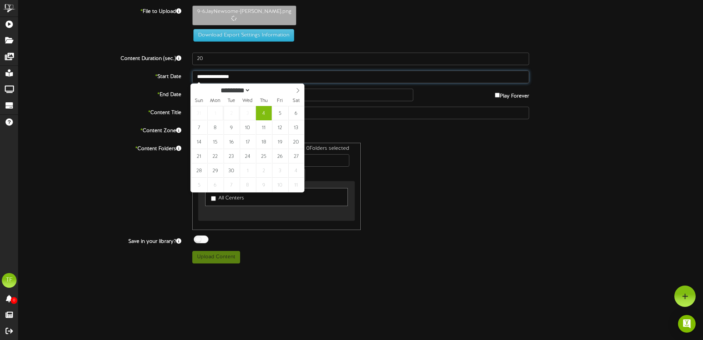  What do you see at coordinates (227, 197) in the screenshot?
I see `label: All Centers` at bounding box center [227, 197].